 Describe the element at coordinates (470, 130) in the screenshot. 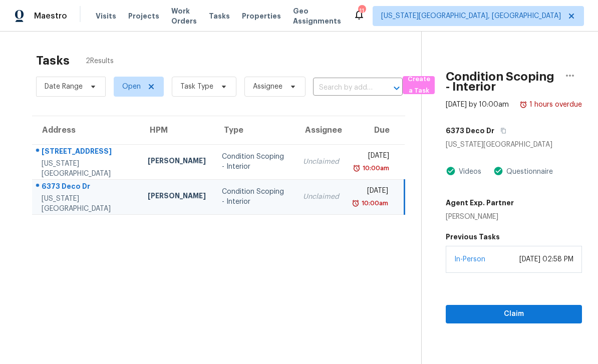

I see `h5: 6373 Deco Dr` at that location.